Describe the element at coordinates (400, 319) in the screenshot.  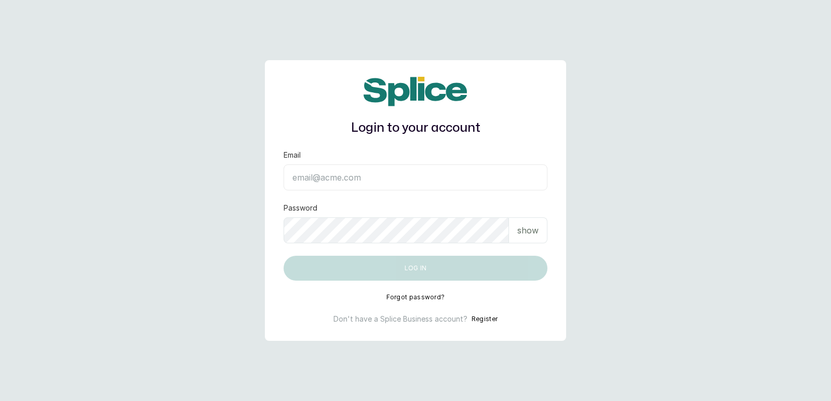
I see `p: Don't have a Splice Business account?` at that location.